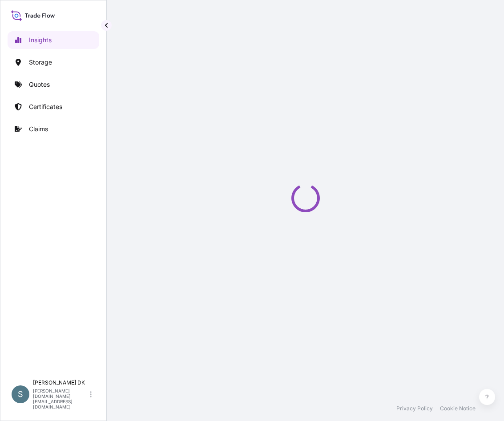  What do you see at coordinates (53, 85) in the screenshot?
I see `a: Quotes` at bounding box center [53, 85].